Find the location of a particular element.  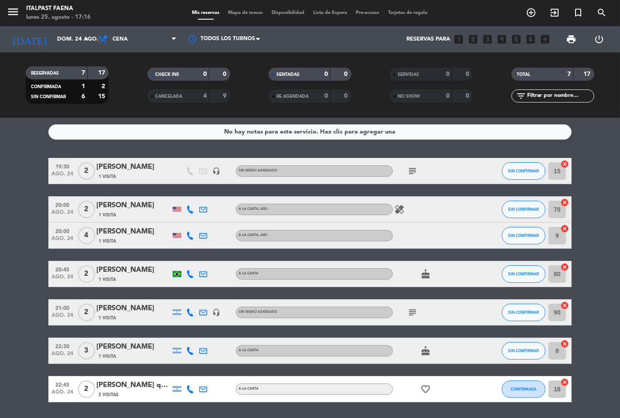

span: SERVIDAS is located at coordinates (408, 75).